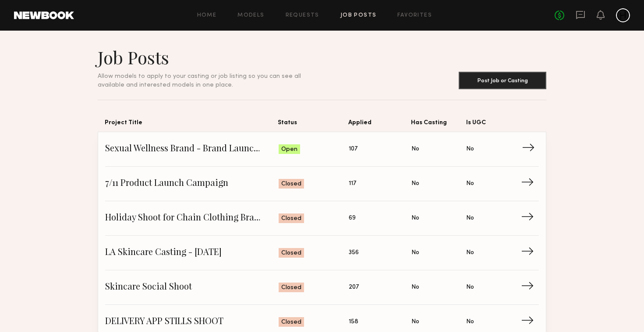 This screenshot has width=644, height=332. I want to click on span: Allow models to apply to your casting or job listing so you can see all available and interested ..., so click(199, 81).